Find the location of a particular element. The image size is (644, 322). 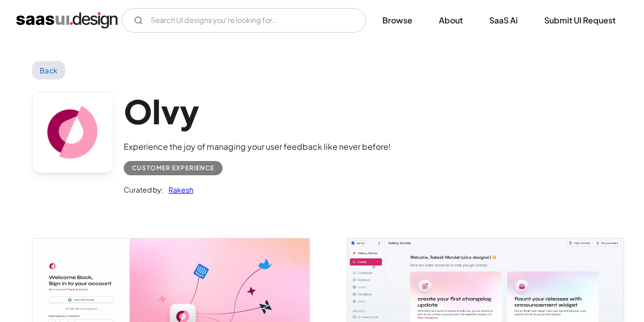

div: Customer Experience is located at coordinates (173, 168).